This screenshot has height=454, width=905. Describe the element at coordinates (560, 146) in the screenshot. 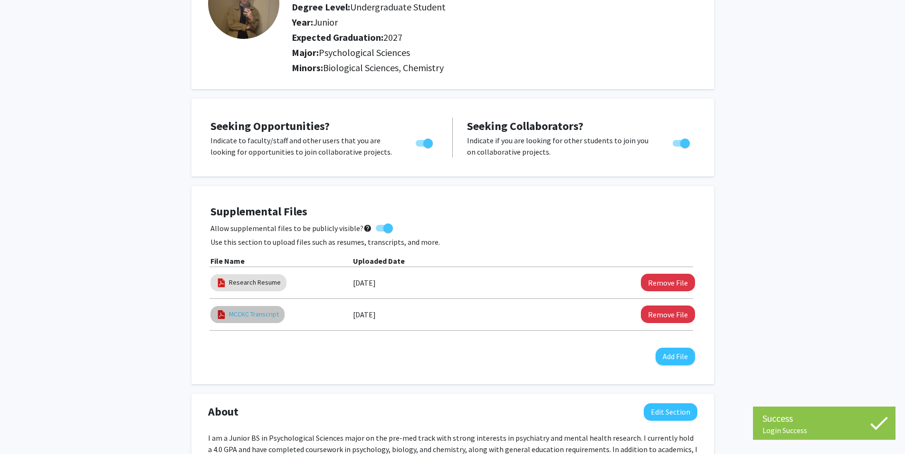

I see `p: Indicate if you are looking for other students to join you on collaborative projects.` at that location.